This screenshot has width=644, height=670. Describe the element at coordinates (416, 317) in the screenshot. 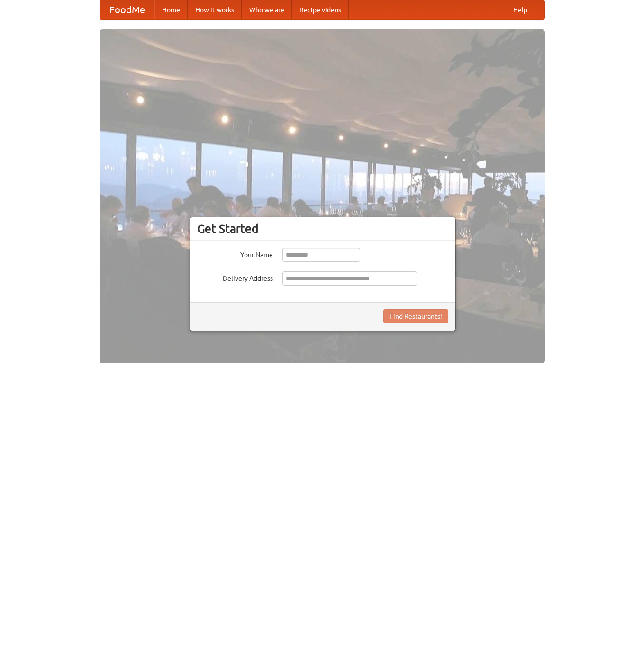

I see `button: Find Restaurants!` at that location.